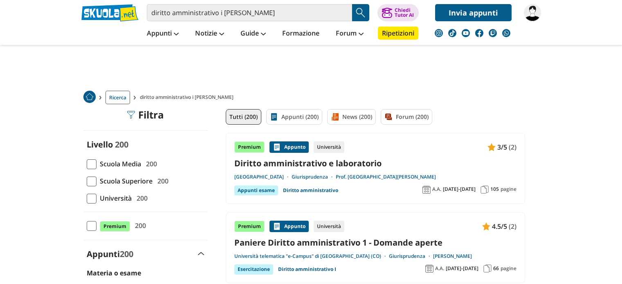 The height and width of the screenshot is (284, 622). I want to click on span: Premium, so click(115, 226).